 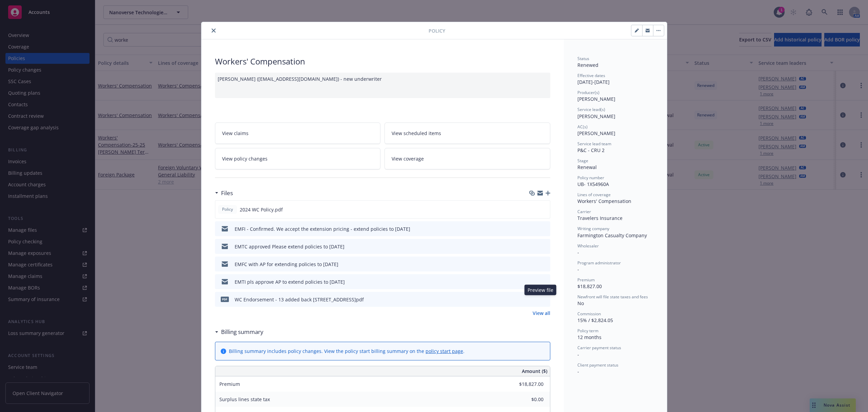 What do you see at coordinates (244, 398) in the screenshot?
I see `span: Surplus lines state tax` at bounding box center [244, 398].